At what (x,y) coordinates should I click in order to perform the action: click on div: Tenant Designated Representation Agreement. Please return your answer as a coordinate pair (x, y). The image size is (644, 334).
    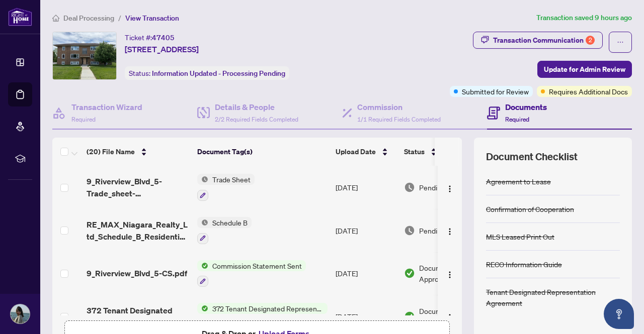
    Looking at the image, I should click on (553, 298).